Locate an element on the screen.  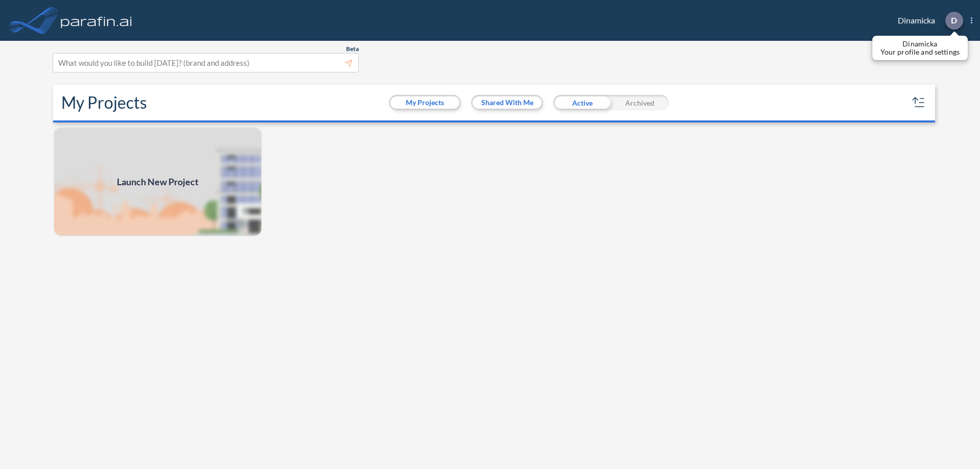
p: Your profile and settings is located at coordinates (920, 52).